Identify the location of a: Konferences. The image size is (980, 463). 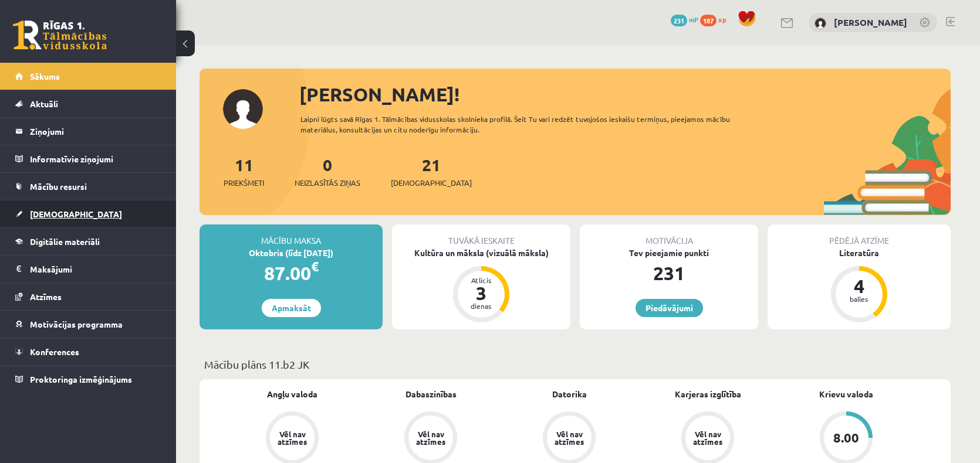
(88, 352).